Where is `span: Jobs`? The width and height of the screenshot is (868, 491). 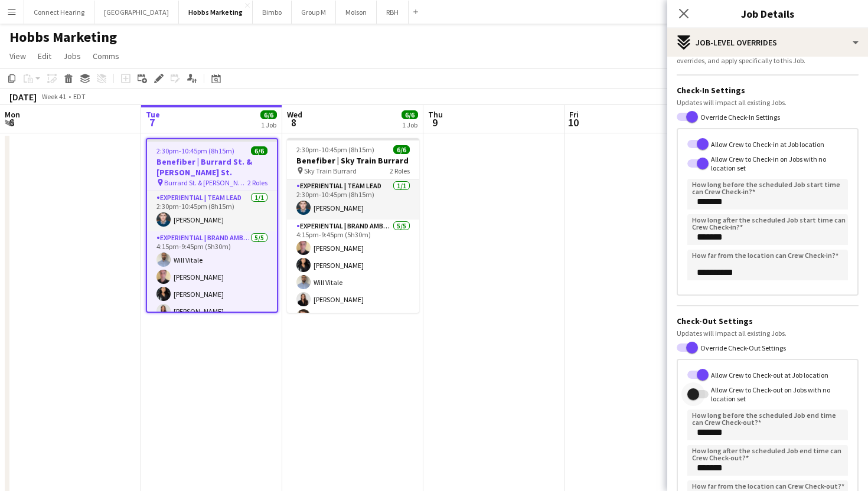 span: Jobs is located at coordinates (72, 56).